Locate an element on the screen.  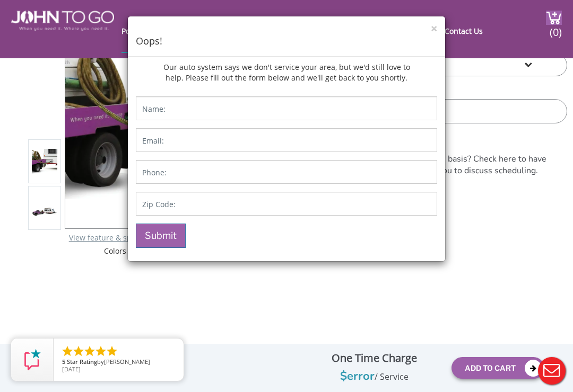
label: Zip Code: is located at coordinates (159, 205).